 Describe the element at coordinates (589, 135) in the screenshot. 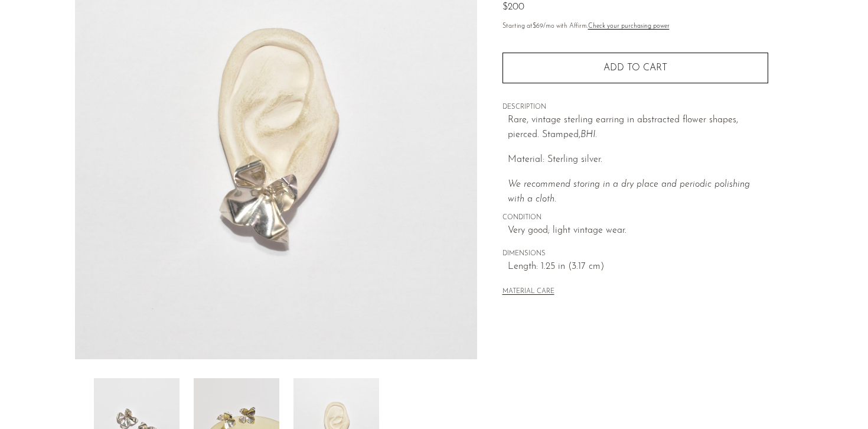

I see `em: BHI.` at that location.